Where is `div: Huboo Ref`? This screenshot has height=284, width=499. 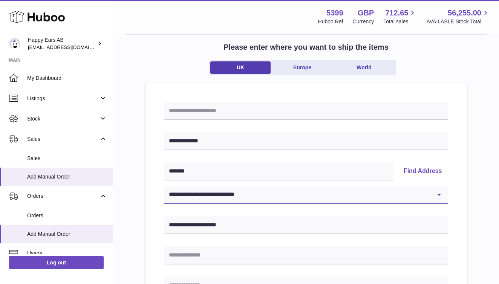
div: Huboo Ref is located at coordinates (330, 21).